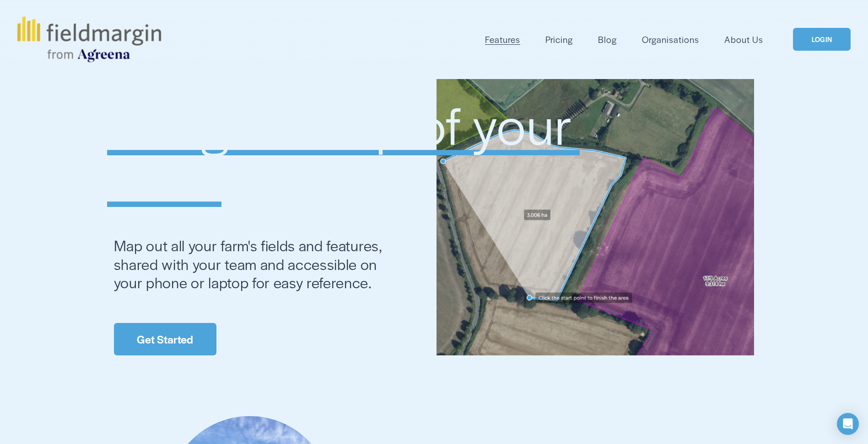 Image resolution: width=868 pixels, height=444 pixels. I want to click on a: About Us, so click(743, 40).